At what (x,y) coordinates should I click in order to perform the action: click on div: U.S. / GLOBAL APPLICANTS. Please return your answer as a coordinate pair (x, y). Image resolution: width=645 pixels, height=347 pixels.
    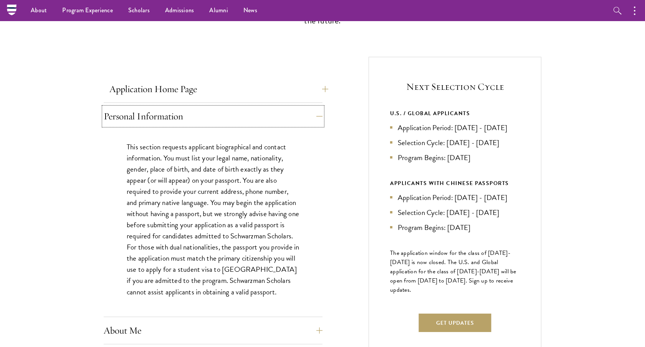
    Looking at the image, I should click on (455, 113).